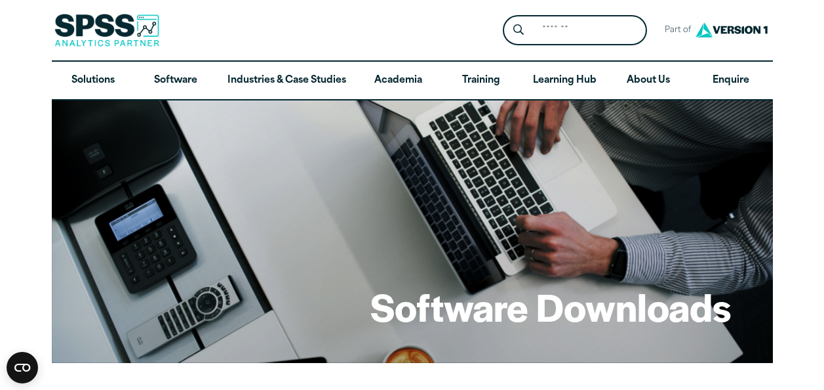  I want to click on form: Site Header Search Form, so click(575, 30).